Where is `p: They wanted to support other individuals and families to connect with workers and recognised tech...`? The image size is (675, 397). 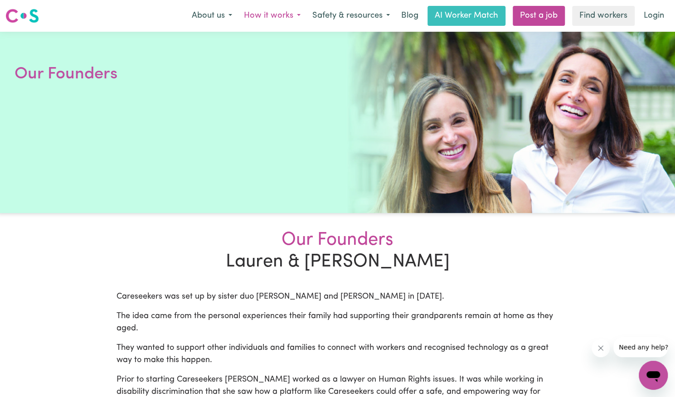
p: They wanted to support other individuals and families to connect with workers and recognised tech... is located at coordinates (338, 354).